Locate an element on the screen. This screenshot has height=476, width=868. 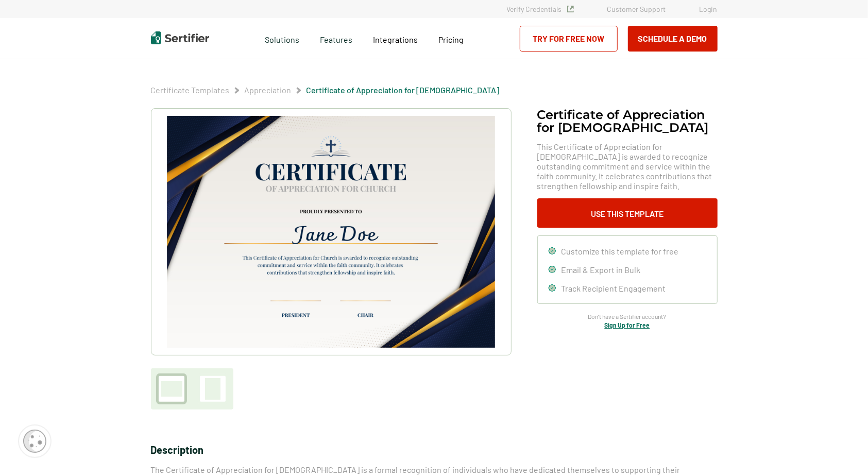
a: Customer Support is located at coordinates (637, 9).